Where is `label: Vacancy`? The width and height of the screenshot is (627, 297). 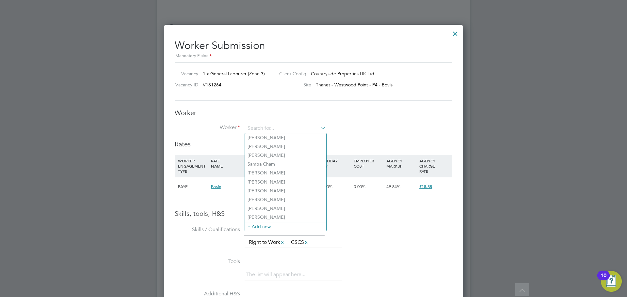 label: Vacancy is located at coordinates (185, 74).